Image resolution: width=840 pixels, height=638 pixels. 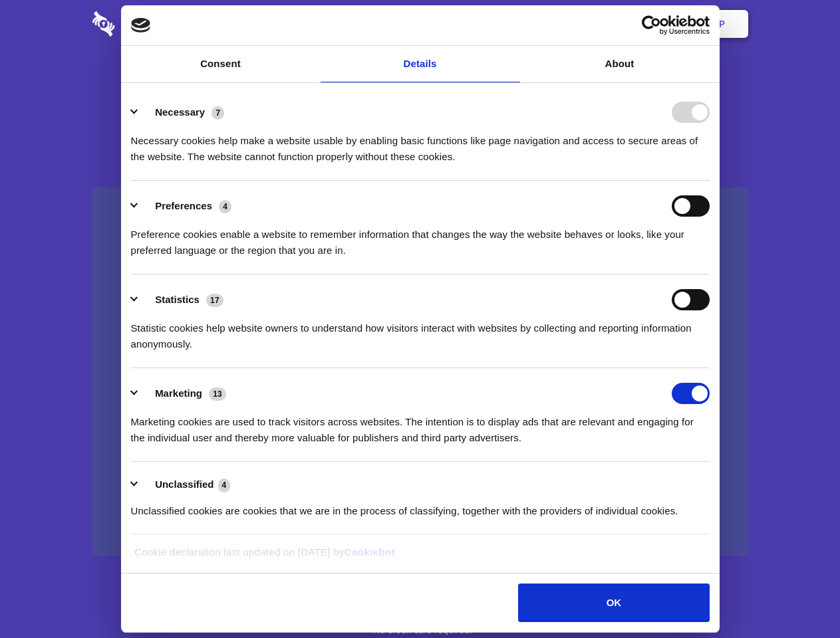 What do you see at coordinates (613, 603) in the screenshot?
I see `button: OK` at bounding box center [613, 603].